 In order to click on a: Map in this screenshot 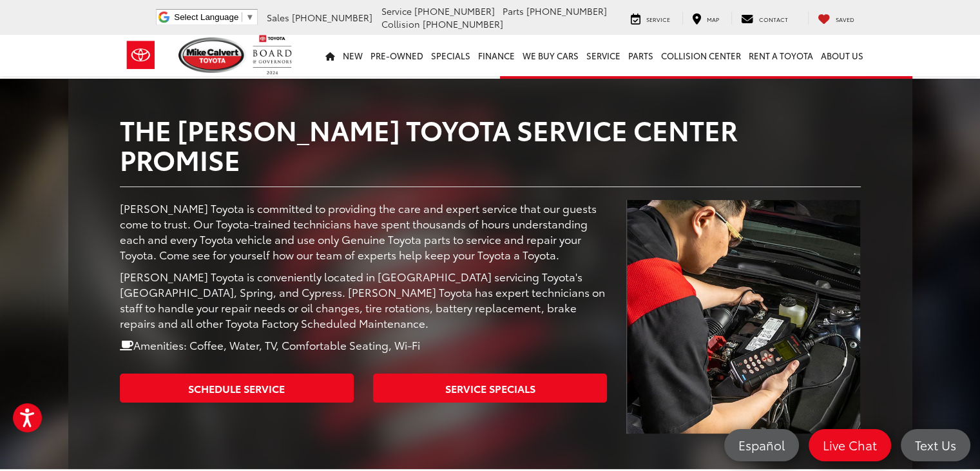, I will do `click(706, 18)`.